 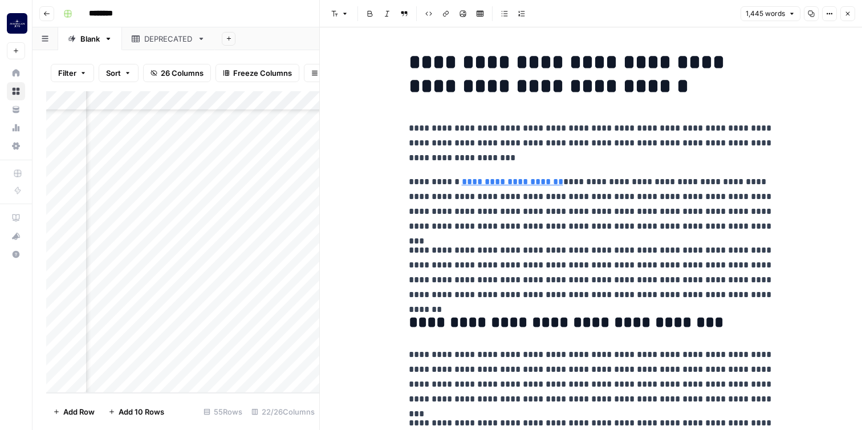 I want to click on span: Freeze Columns, so click(x=262, y=73).